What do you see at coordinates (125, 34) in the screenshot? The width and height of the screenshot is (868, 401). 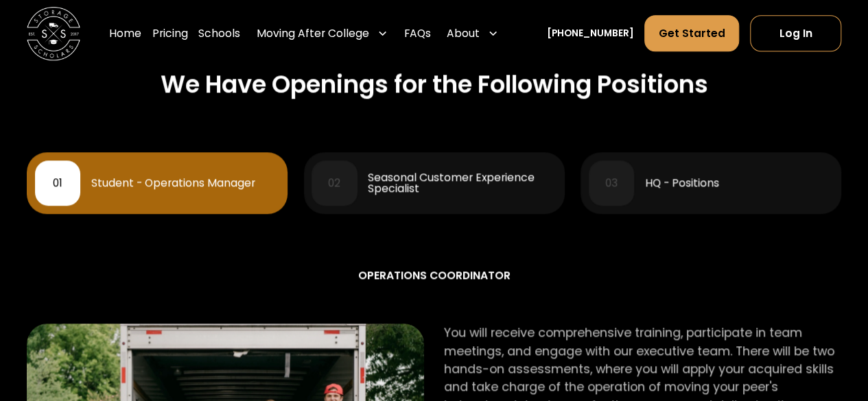 I see `a: Home` at bounding box center [125, 34].